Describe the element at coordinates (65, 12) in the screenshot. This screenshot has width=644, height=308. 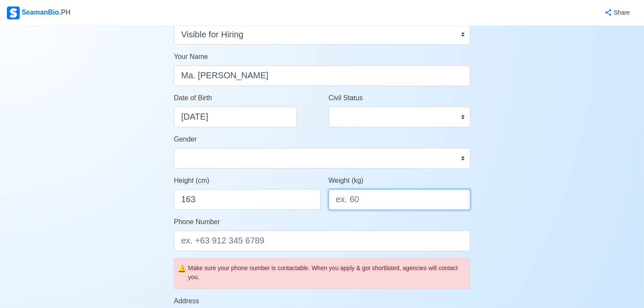
I see `span: .PH` at that location.